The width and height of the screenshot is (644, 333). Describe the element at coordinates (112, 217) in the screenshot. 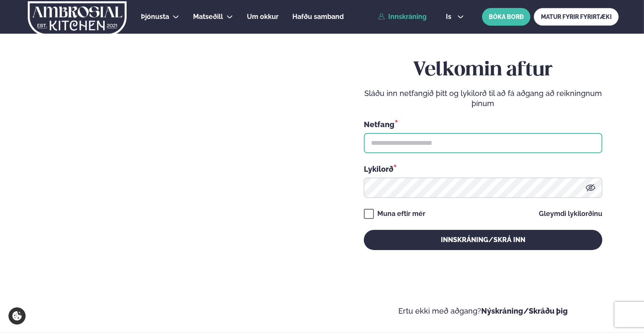

I see `h2: Velkomin á Ambrosial kitchen!` at that location.